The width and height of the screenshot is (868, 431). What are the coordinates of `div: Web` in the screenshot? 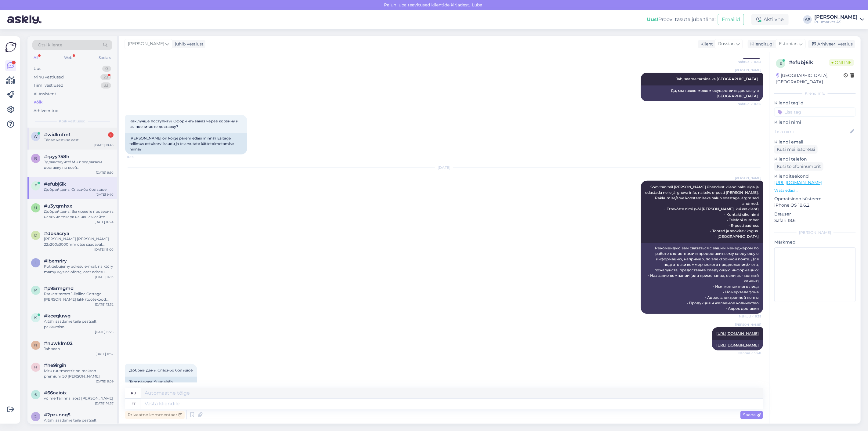 It's located at (69, 58).